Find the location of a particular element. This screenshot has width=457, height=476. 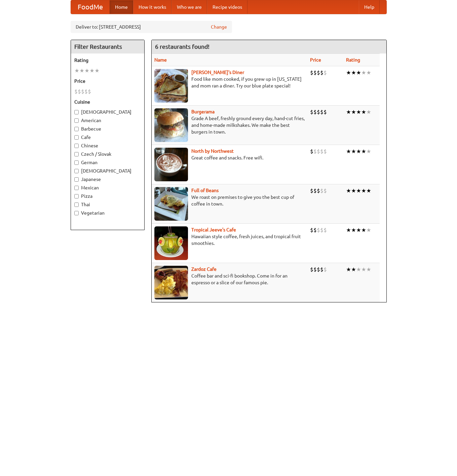

a: FoodMe is located at coordinates (90, 7).